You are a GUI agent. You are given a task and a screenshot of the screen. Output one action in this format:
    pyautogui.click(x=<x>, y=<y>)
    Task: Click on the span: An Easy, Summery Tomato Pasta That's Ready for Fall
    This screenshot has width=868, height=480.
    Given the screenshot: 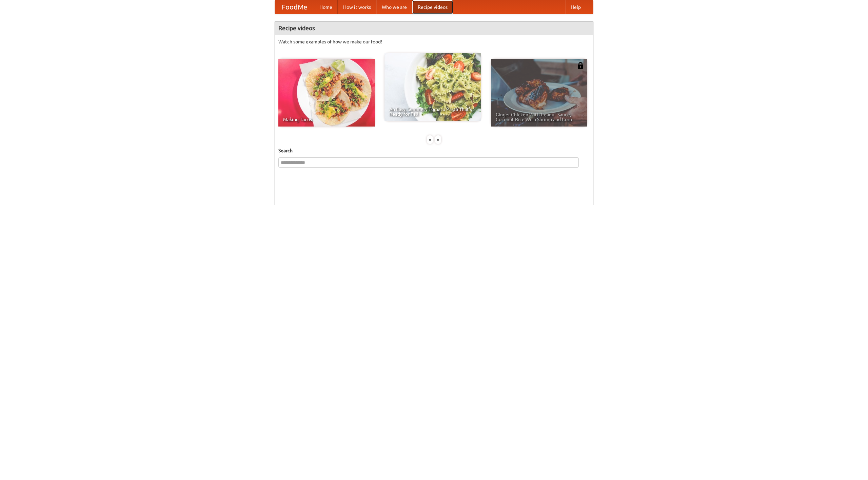 What is the action you would take?
    pyautogui.click(x=432, y=112)
    